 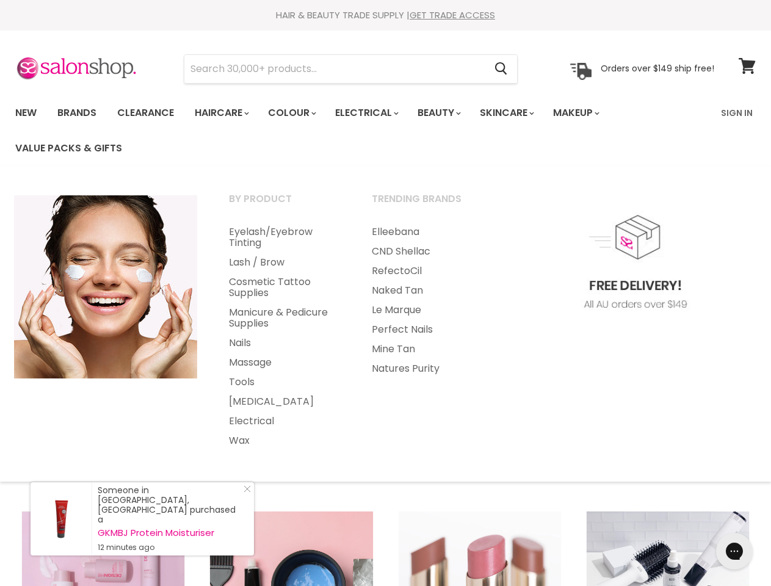 I want to click on p: Orders over $149 ship free!, so click(x=657, y=68).